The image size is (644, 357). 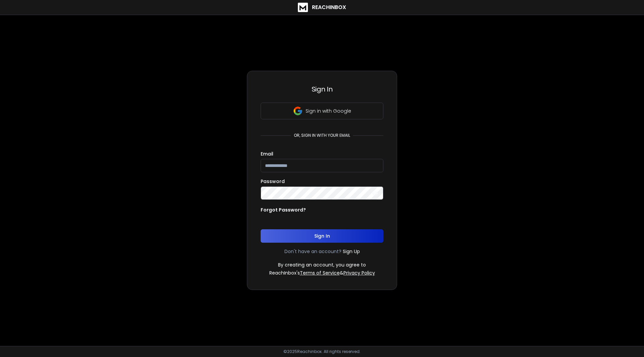 What do you see at coordinates (303, 8) in the screenshot?
I see `img: logo` at bounding box center [303, 8].